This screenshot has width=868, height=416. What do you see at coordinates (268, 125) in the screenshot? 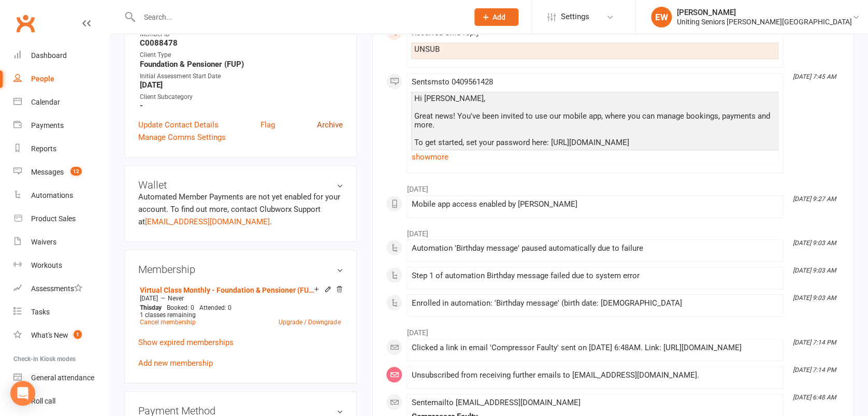
I see `a: Flag` at bounding box center [268, 125].